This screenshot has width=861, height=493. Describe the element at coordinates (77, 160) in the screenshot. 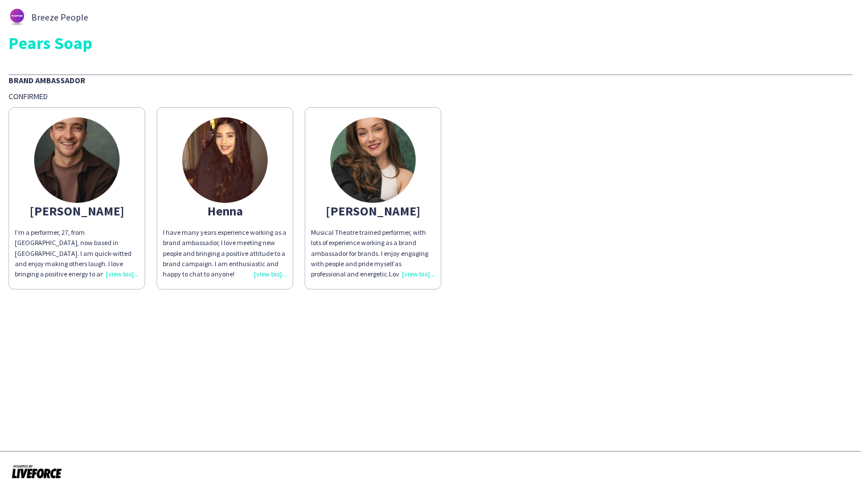

I see `img: thumb-680911477c548.jpeg` at that location.